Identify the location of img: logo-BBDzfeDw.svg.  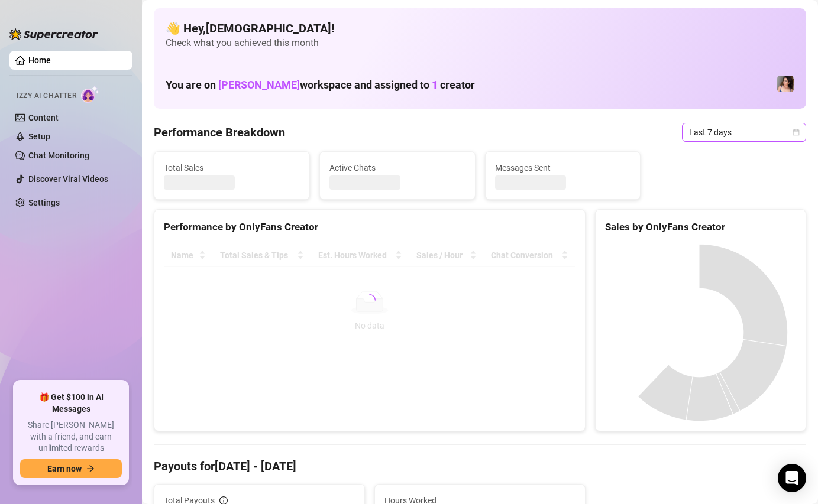
(54, 35).